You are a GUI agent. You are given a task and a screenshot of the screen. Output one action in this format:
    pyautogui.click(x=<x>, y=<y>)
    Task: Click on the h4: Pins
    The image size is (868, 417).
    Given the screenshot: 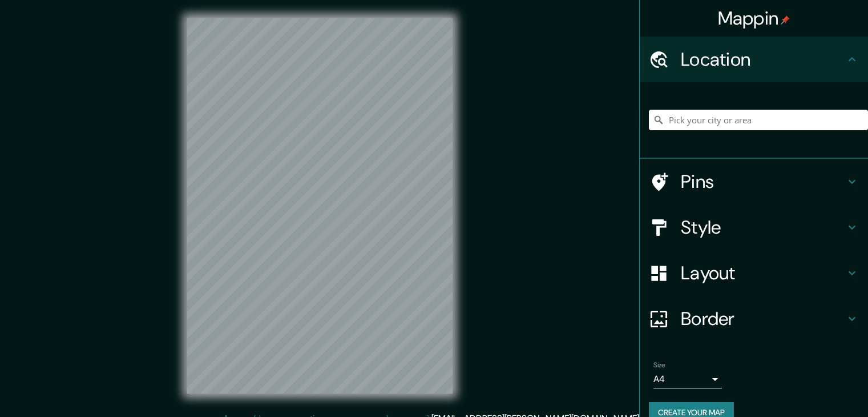 What is the action you would take?
    pyautogui.click(x=763, y=182)
    